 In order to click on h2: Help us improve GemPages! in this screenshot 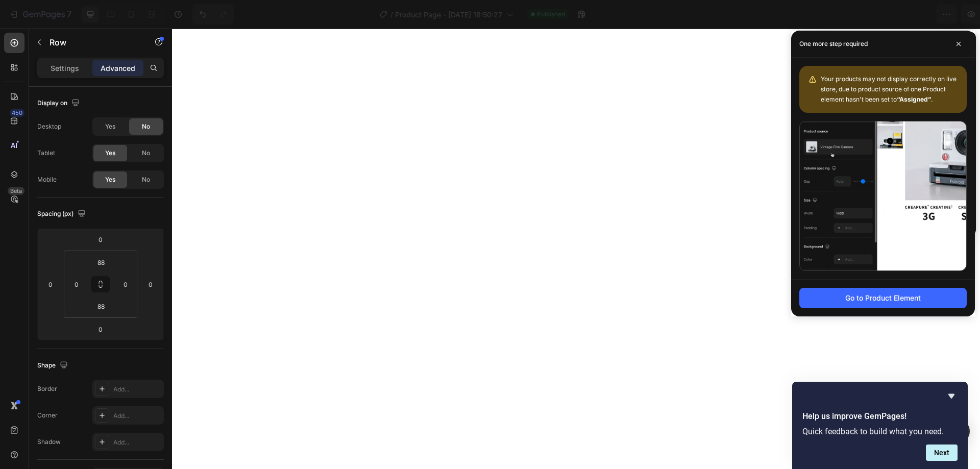, I will do `click(880, 416)`.